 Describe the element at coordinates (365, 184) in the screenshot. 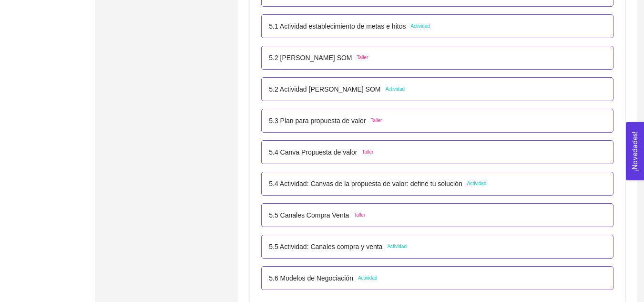

I see `p: 5.4 Actividad: Canvas de la propuesta de valor: define tu solución` at that location.